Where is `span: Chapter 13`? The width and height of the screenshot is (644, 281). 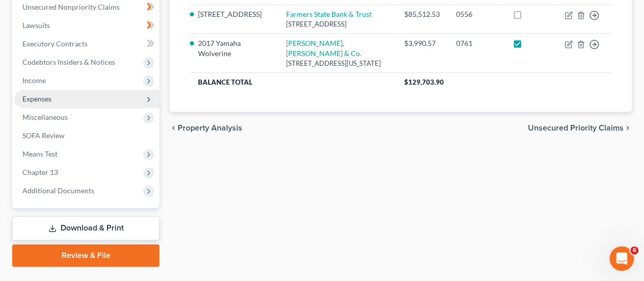 span: Chapter 13 is located at coordinates (40, 172).